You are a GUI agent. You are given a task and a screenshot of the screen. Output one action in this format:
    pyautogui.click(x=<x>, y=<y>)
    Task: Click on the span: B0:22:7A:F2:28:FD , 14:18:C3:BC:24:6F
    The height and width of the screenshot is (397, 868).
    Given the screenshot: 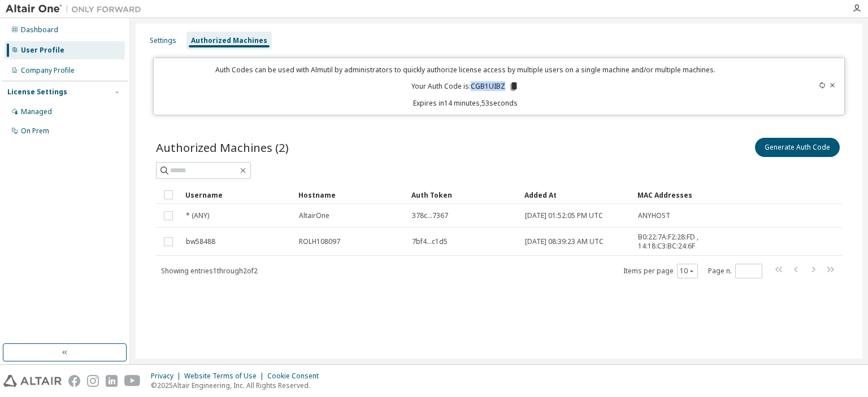 What is the action you would take?
    pyautogui.click(x=680, y=242)
    